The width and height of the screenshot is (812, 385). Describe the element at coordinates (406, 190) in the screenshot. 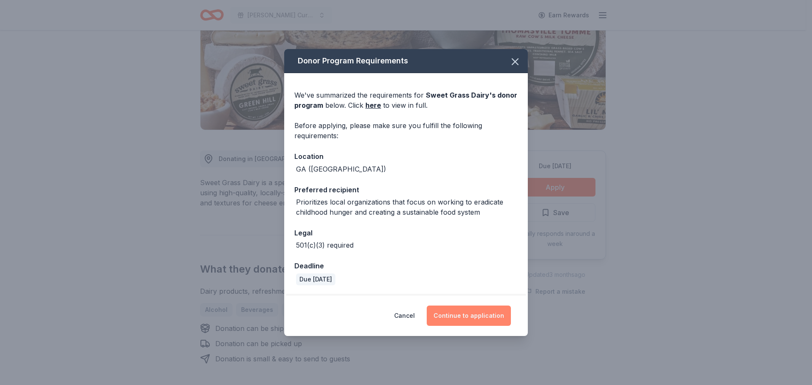

I see `div: Preferred recipient` at that location.